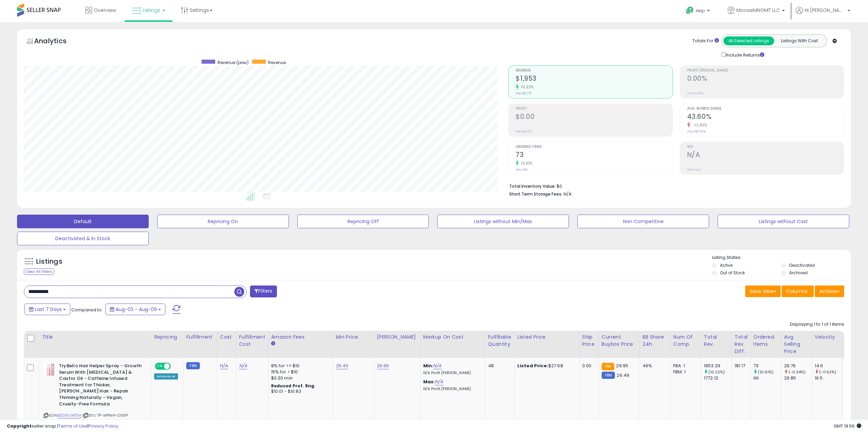 This screenshot has width=868, height=433. I want to click on h2: N/A, so click(765, 156).